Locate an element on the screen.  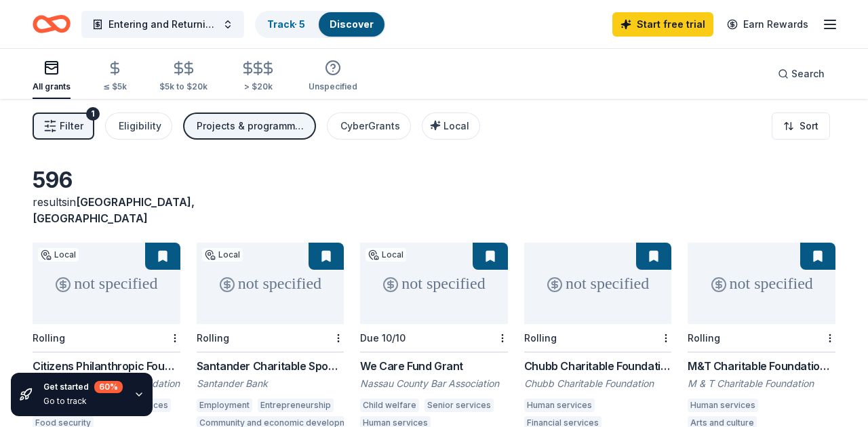
button: Unspecified is located at coordinates (333, 76).